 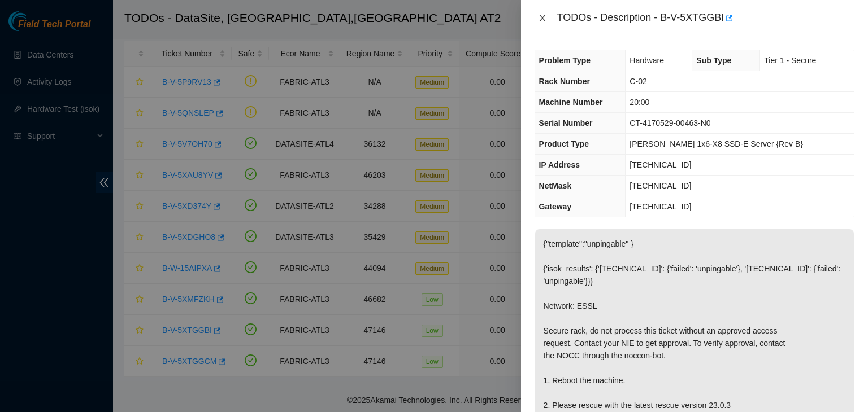 I want to click on span: Machine Number, so click(x=570, y=103).